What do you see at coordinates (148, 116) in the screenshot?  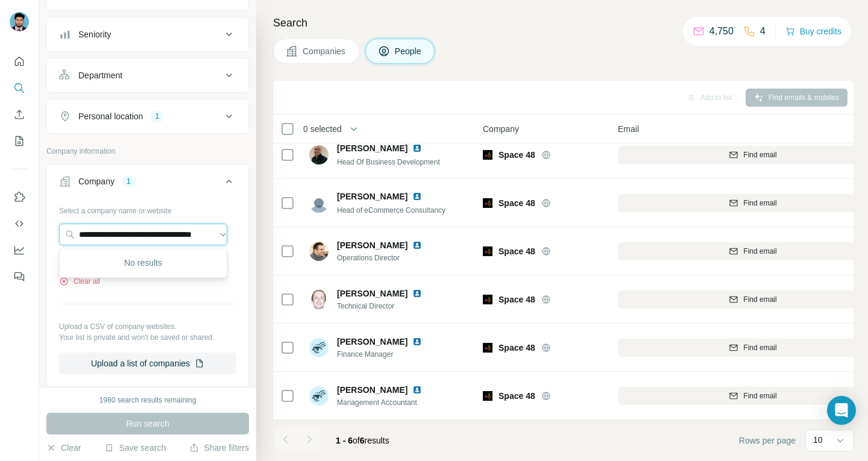 I see `button: Personal location1` at bounding box center [148, 116].